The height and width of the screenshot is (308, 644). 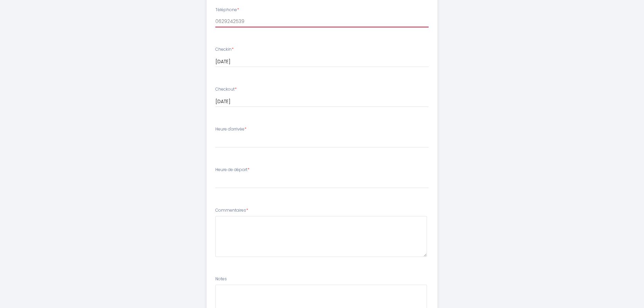 What do you see at coordinates (226, 89) in the screenshot?
I see `label: Checkout` at bounding box center [226, 89].